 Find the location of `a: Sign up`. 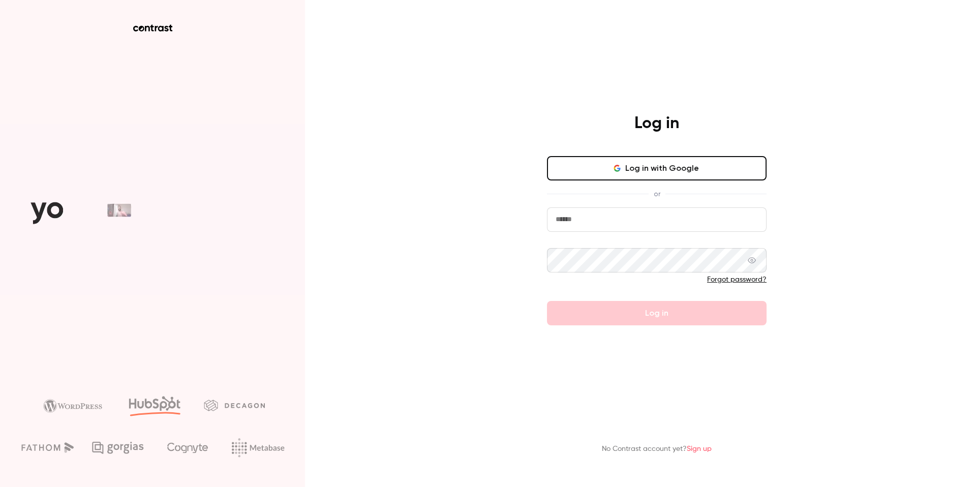

a: Sign up is located at coordinates (699, 449).